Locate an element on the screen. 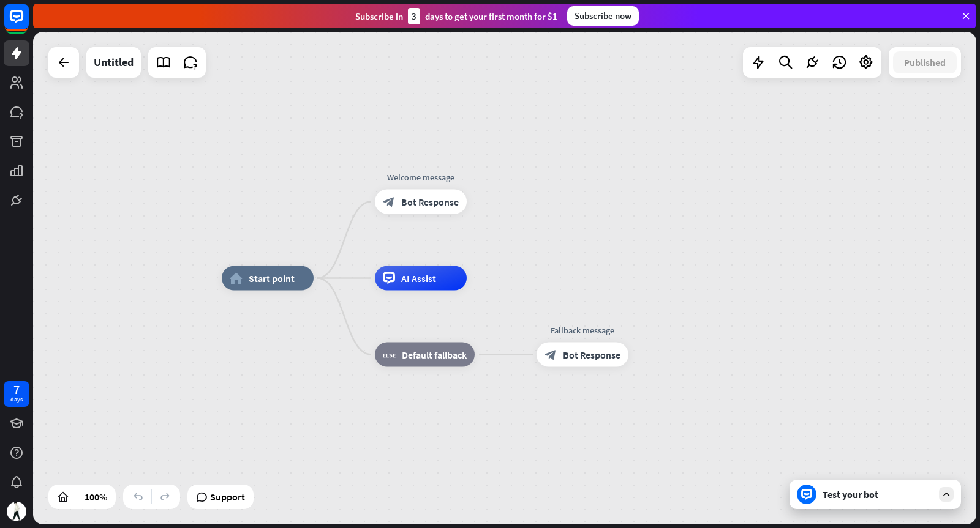 The width and height of the screenshot is (980, 528). span: Start point is located at coordinates (272, 278).